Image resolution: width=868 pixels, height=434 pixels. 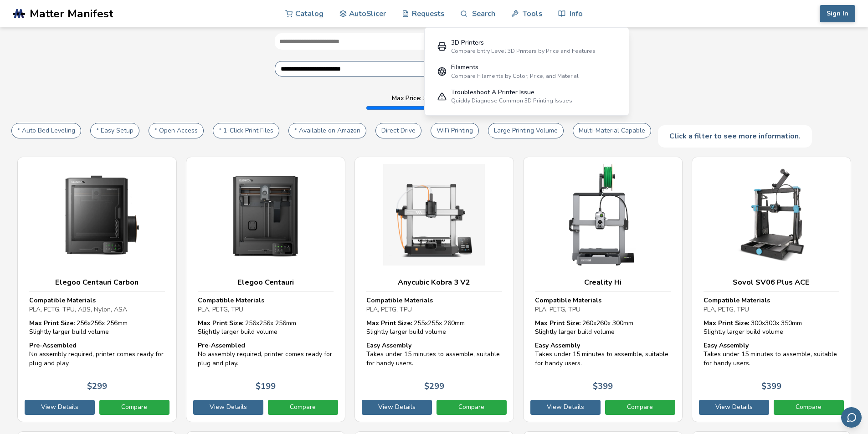 I want to click on button: * Open Access, so click(x=176, y=131).